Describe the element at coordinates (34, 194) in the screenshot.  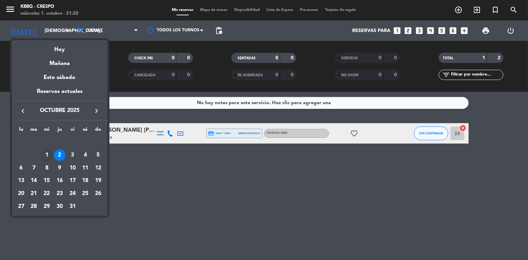
I see `td: 21 de octubre de 2025` at that location.